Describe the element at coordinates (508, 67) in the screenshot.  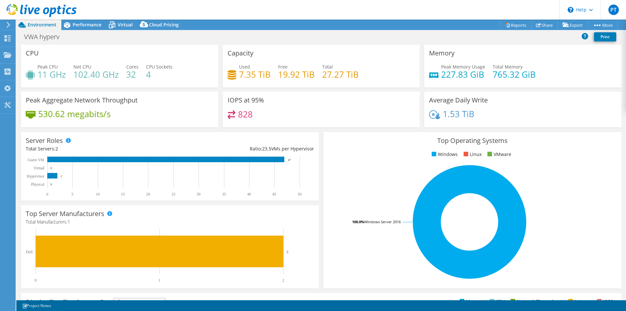
I see `span: Total Memory` at that location.